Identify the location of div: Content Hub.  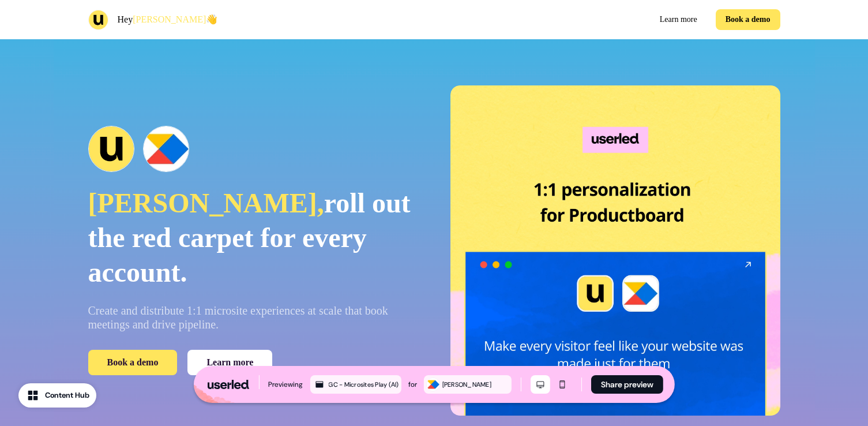
(67, 395).